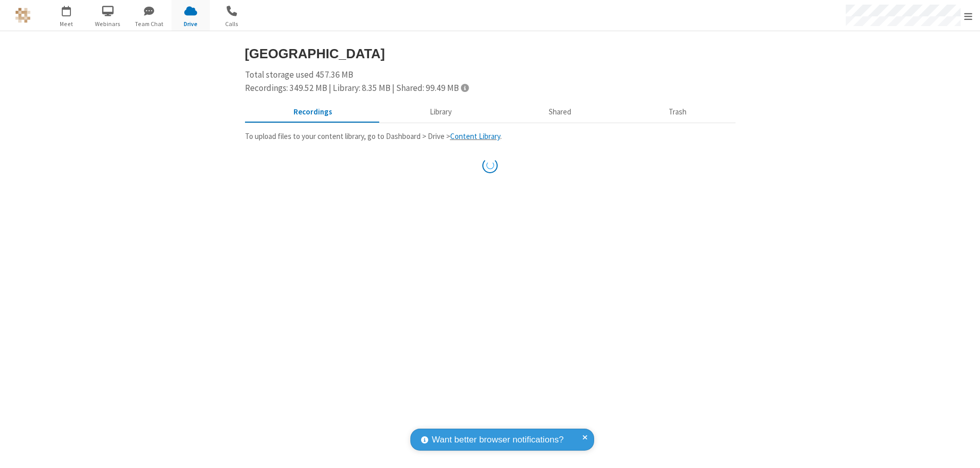 This screenshot has height=468, width=980. What do you see at coordinates (490, 89) in the screenshot?
I see `div: Recordings: 349.52 MB | Library: 8.35 MB | Shared: 99.49 MB` at bounding box center [490, 89].